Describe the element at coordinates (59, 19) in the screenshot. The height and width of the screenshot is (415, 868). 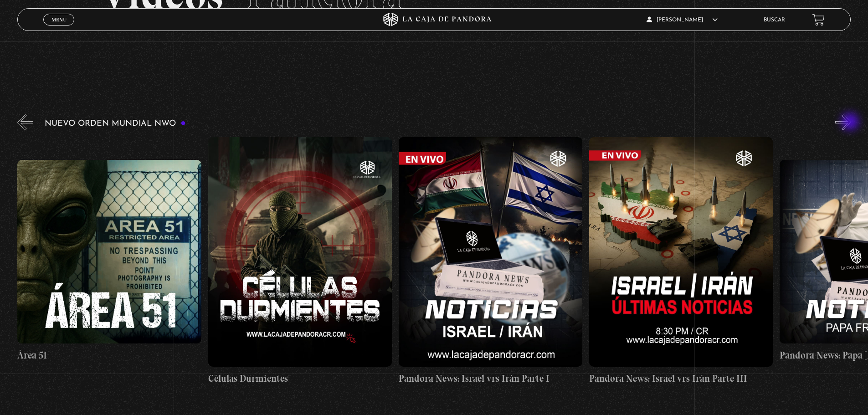
I see `span: Menu` at that location.